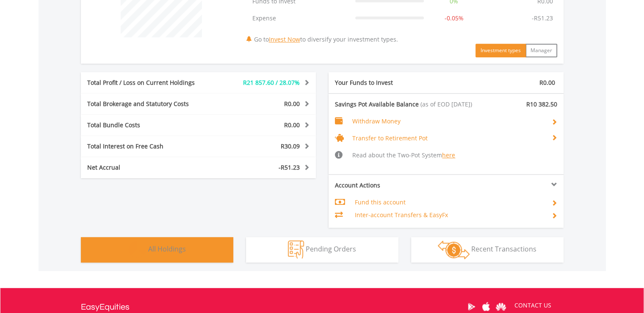  I want to click on td: Inter-account Transfers & EasyFx, so click(449, 215).